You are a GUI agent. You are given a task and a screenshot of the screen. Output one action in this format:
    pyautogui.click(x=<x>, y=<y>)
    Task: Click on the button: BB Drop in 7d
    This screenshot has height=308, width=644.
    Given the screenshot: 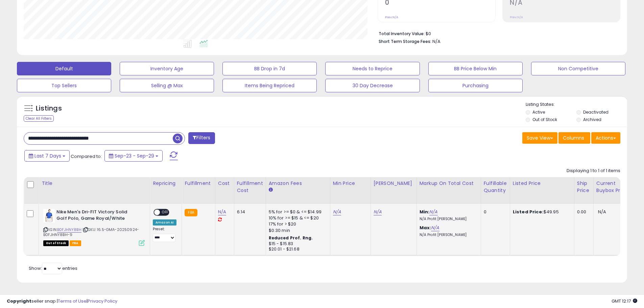 What is the action you would take?
    pyautogui.click(x=270, y=68)
    